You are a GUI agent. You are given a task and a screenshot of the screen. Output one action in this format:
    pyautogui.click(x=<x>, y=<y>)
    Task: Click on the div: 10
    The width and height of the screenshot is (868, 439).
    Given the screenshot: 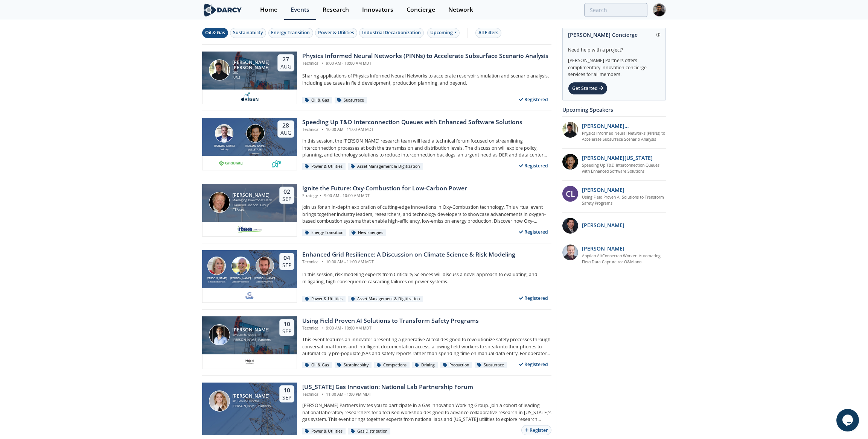 What is the action you would take?
    pyautogui.click(x=287, y=390)
    